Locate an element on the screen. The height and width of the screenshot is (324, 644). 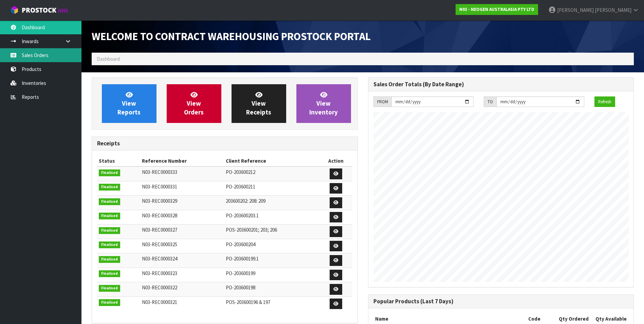
span: PO-203600203.1 is located at coordinates (242, 215).